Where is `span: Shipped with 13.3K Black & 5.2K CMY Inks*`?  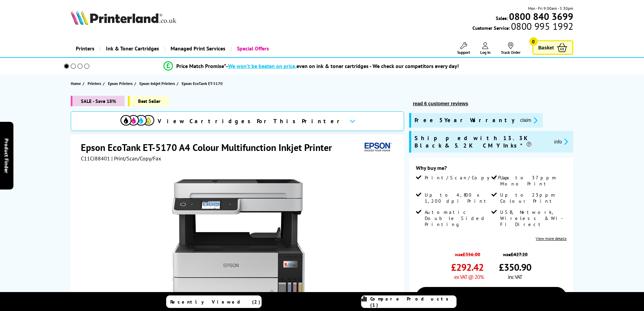 span: Shipped with 13.3K Black & 5.2K CMY Inks* is located at coordinates (481, 142).